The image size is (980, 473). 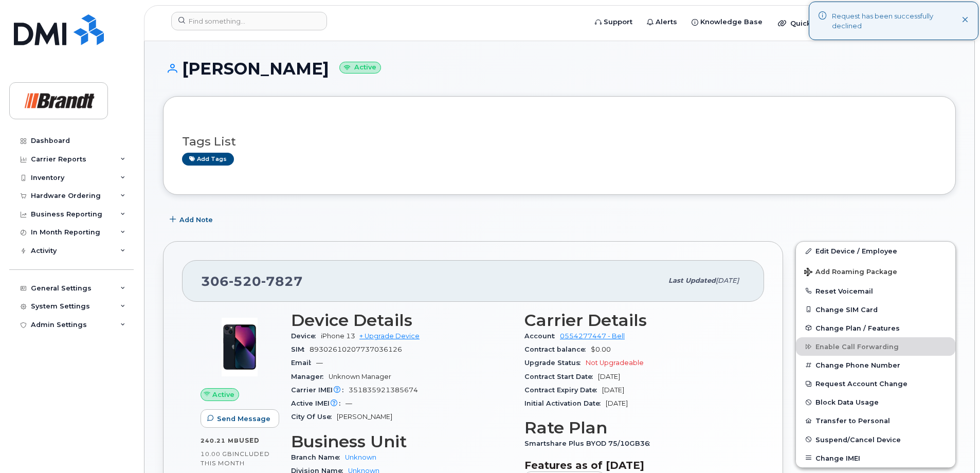 What do you see at coordinates (239, 419) in the screenshot?
I see `button: Send Message` at bounding box center [239, 419].